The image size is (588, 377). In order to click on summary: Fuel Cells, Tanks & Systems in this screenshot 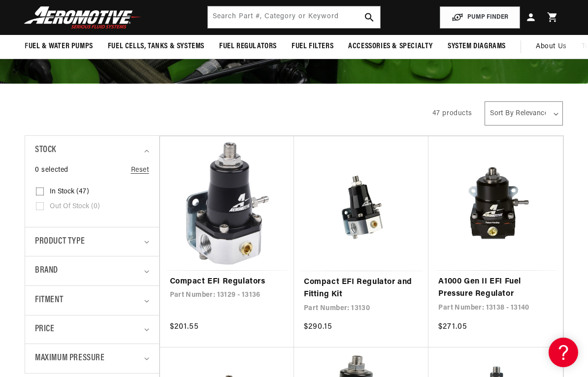, I will do `click(156, 46)`.